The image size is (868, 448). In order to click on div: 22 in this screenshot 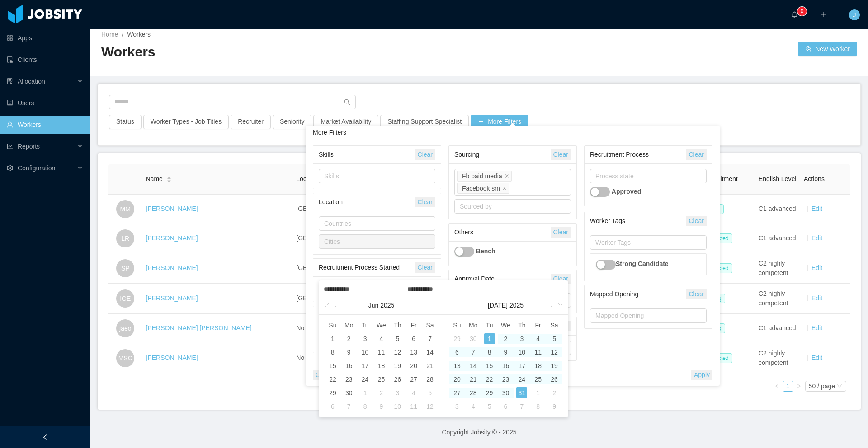, I will do `click(333, 379)`.